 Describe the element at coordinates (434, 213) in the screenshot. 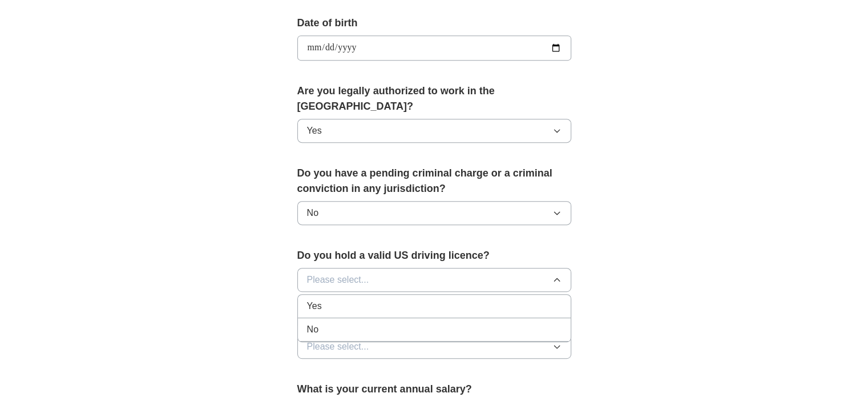

I see `button: No` at that location.